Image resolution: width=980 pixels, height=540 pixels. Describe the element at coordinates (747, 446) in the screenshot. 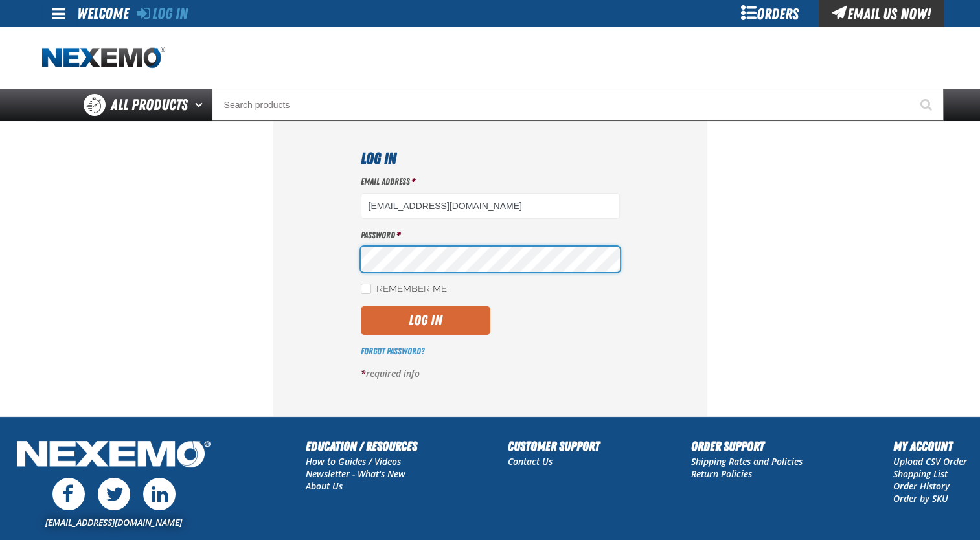

I see `h2: Order Support` at that location.